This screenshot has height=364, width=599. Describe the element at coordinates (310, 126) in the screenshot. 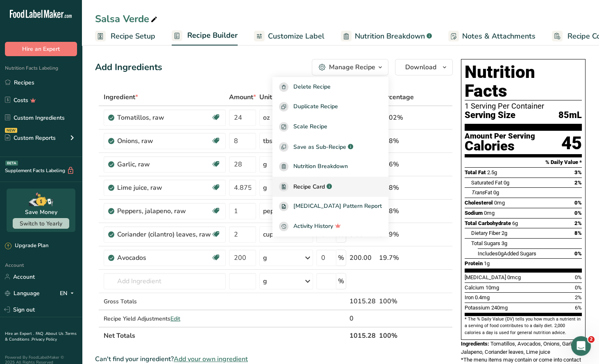

I see `span: Scale Recipe` at that location.